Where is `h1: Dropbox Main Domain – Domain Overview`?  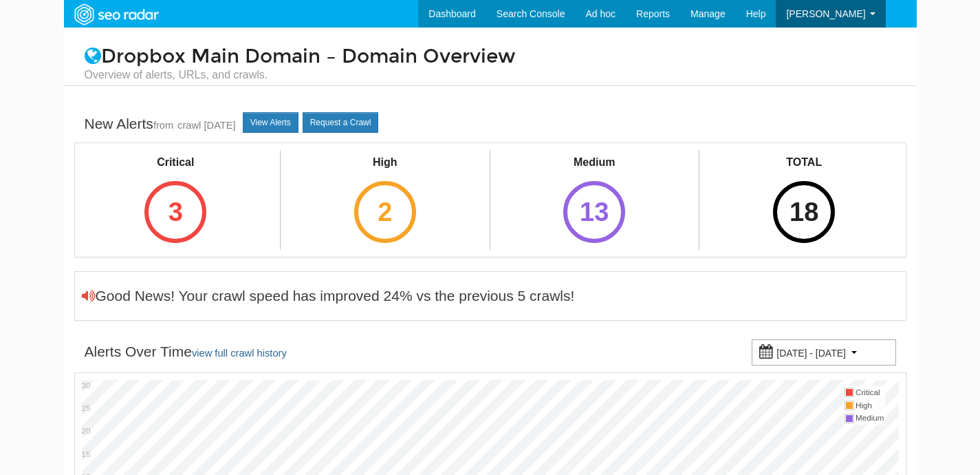
h1: Dropbox Main Domain – Domain Overview is located at coordinates (490, 64).